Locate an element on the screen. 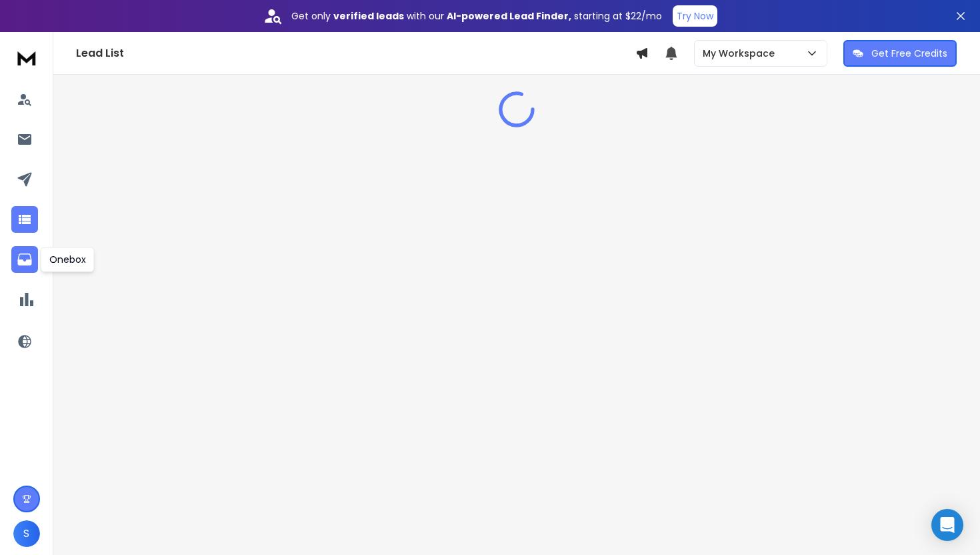 This screenshot has width=980, height=555. img: logo is located at coordinates (27, 57).